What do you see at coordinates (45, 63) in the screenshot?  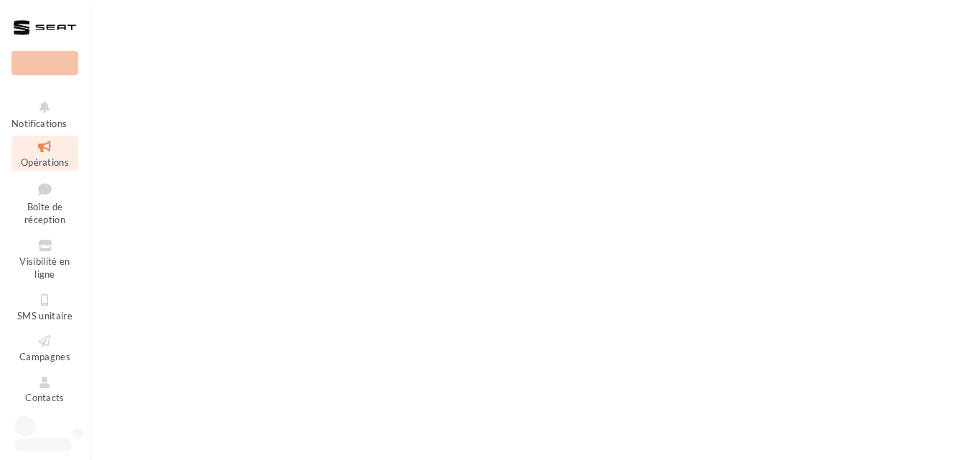 I see `div: Nouvelle campagne` at bounding box center [45, 63].